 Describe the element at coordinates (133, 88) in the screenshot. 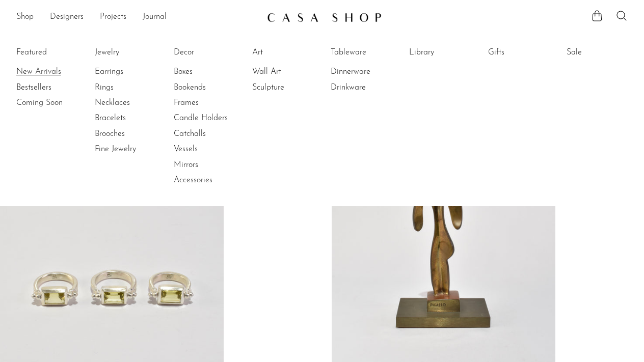

I see `a: Rings` at that location.